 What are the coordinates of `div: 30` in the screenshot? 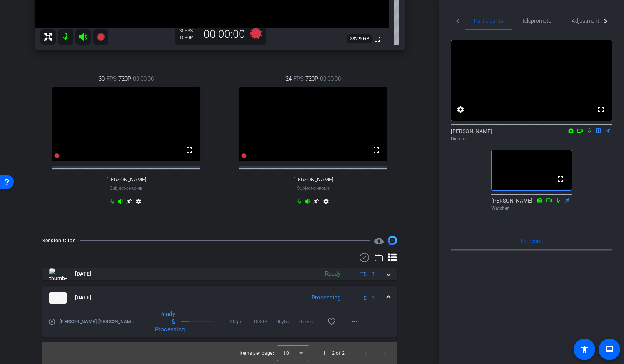 It's located at (189, 31).